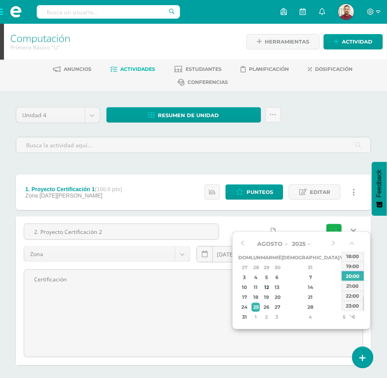  Describe the element at coordinates (50, 115) in the screenshot. I see `span: Unidad 4` at that location.